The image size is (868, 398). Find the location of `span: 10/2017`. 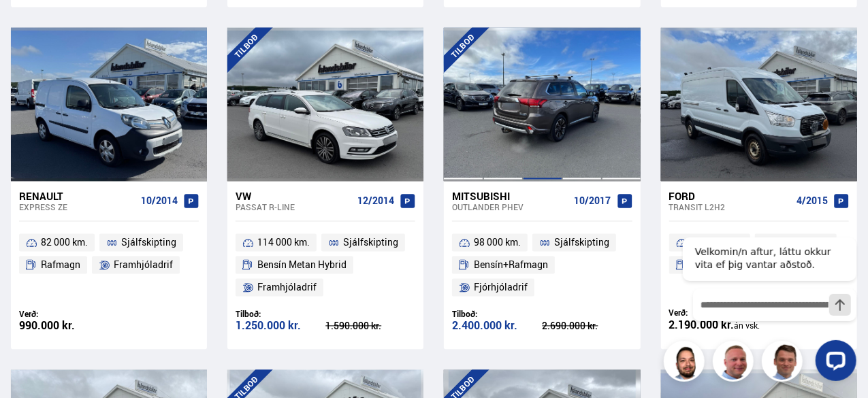

span: 10/2017 is located at coordinates (593, 201).